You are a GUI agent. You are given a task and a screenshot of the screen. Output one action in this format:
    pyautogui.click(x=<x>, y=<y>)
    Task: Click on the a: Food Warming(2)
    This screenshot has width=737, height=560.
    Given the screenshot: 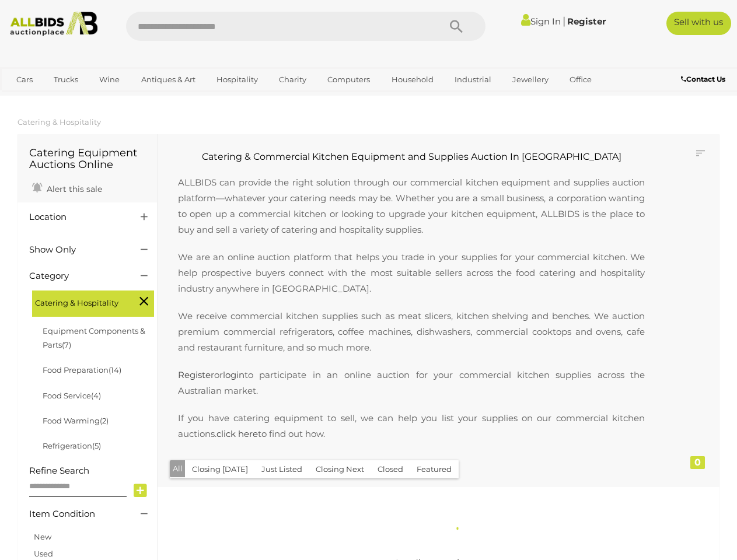 What is the action you would take?
    pyautogui.click(x=75, y=420)
    